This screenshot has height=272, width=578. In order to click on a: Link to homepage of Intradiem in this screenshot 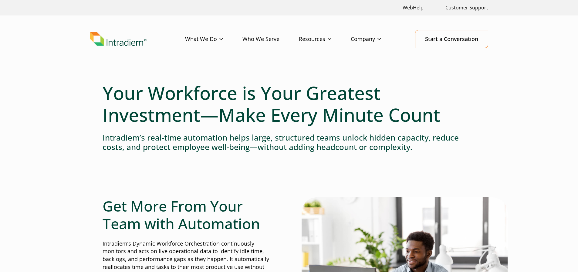, I will do `click(137, 39)`.